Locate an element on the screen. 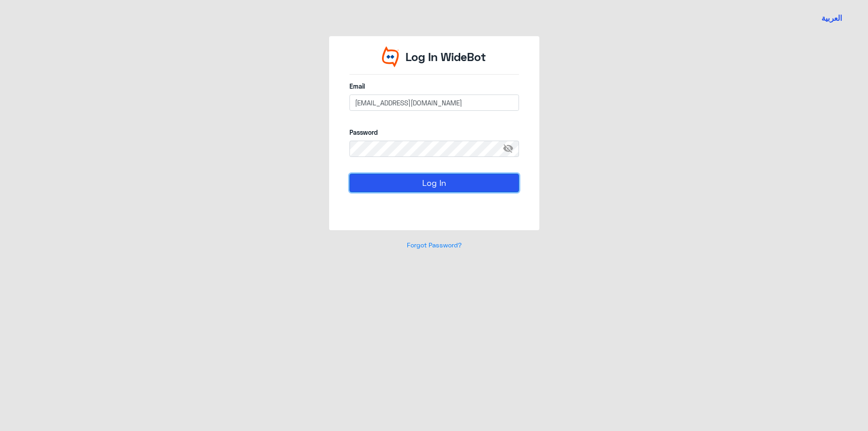 Image resolution: width=868 pixels, height=431 pixels. a: Switch language is located at coordinates (832, 18).